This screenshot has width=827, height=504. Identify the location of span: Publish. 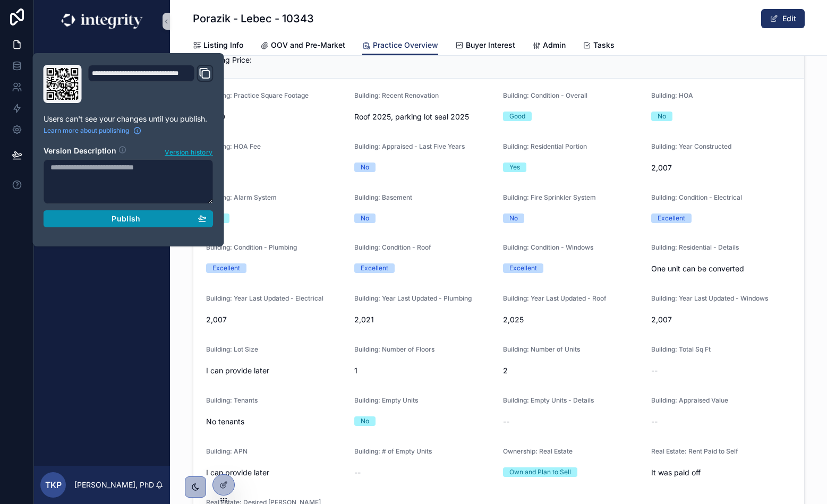
(126, 219).